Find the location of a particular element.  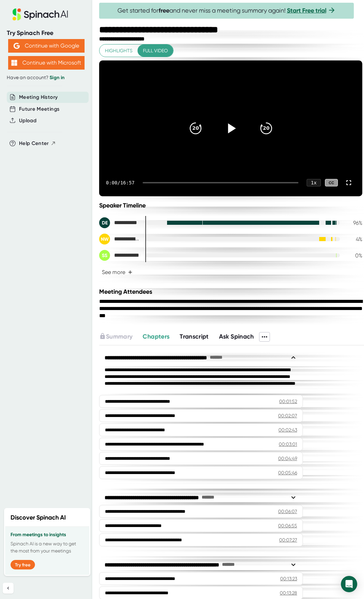

button: Continue with Google is located at coordinates (46, 46).